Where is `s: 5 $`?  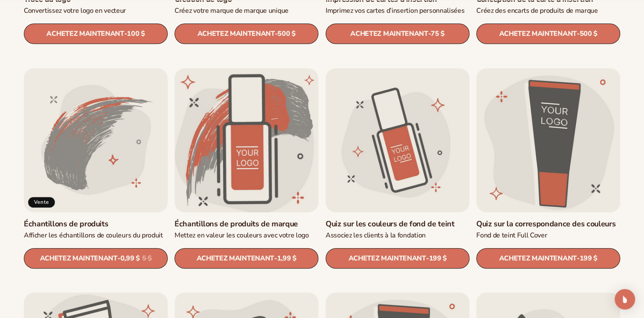
s: 5 $ is located at coordinates (147, 259).